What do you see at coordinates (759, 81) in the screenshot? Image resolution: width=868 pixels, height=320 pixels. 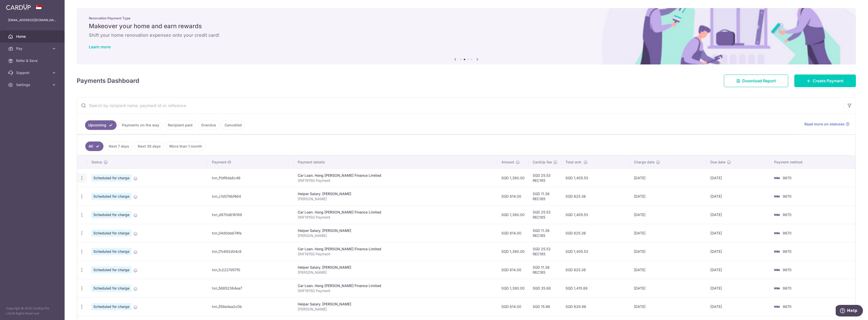 I see `span: Download Report` at bounding box center [759, 81].